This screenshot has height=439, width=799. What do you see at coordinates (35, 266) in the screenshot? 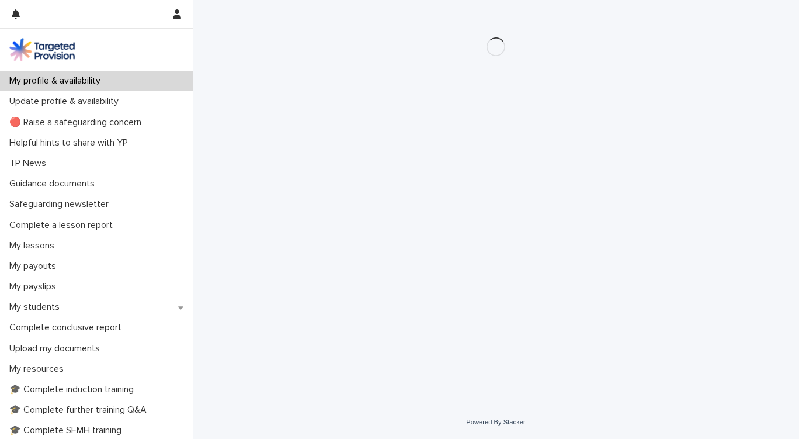
I see `p: My payouts` at bounding box center [35, 266].